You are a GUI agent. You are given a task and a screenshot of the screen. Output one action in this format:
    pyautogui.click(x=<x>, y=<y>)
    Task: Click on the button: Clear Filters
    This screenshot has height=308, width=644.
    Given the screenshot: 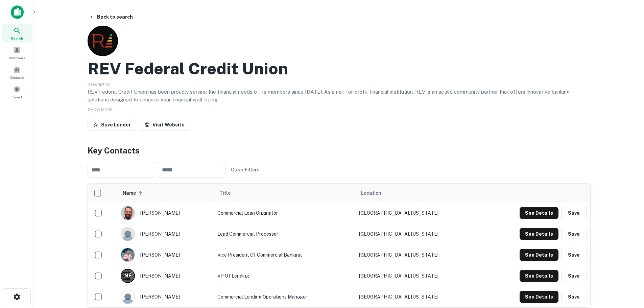 What is the action you would take?
    pyautogui.click(x=245, y=169)
    